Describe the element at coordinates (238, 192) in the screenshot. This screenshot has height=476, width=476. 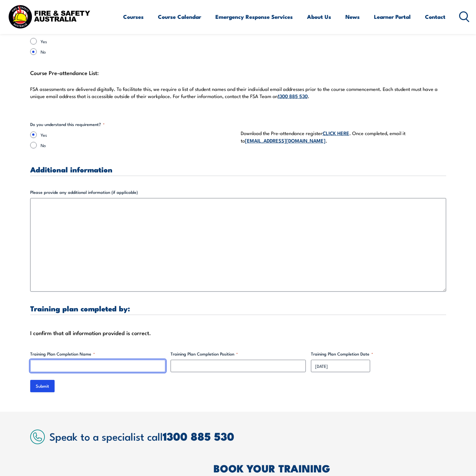
I see `label: Please provide any additional information (if applicable)` at that location.